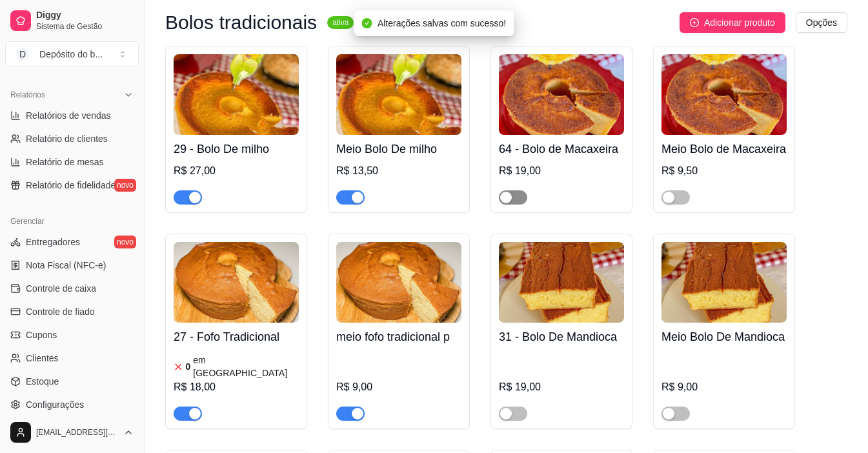 The width and height of the screenshot is (868, 453). I want to click on span: Relatórios, so click(27, 95).